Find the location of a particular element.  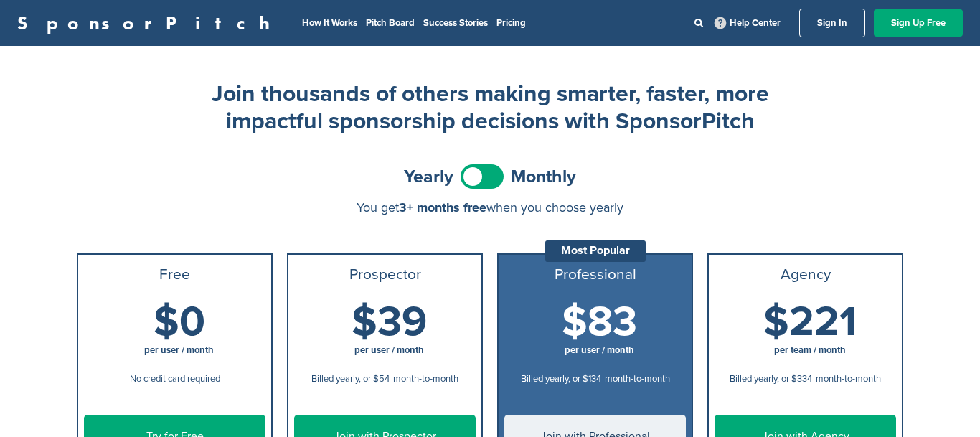

span: No credit card required is located at coordinates (175, 379).